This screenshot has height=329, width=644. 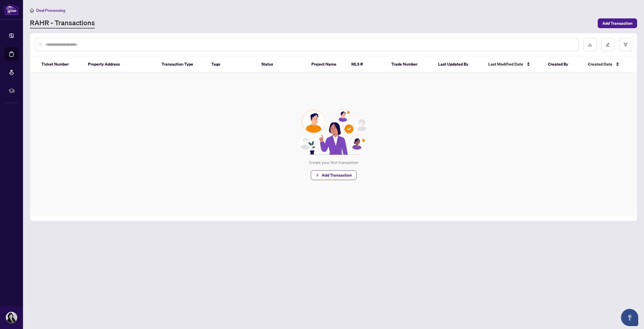 I want to click on th: Property Address, so click(x=120, y=64).